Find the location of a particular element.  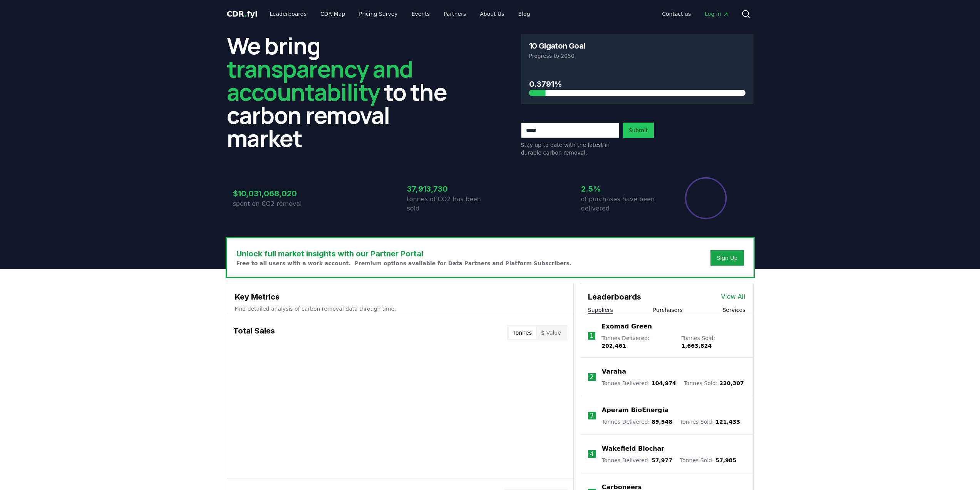

span: Log in is located at coordinates (716, 13).